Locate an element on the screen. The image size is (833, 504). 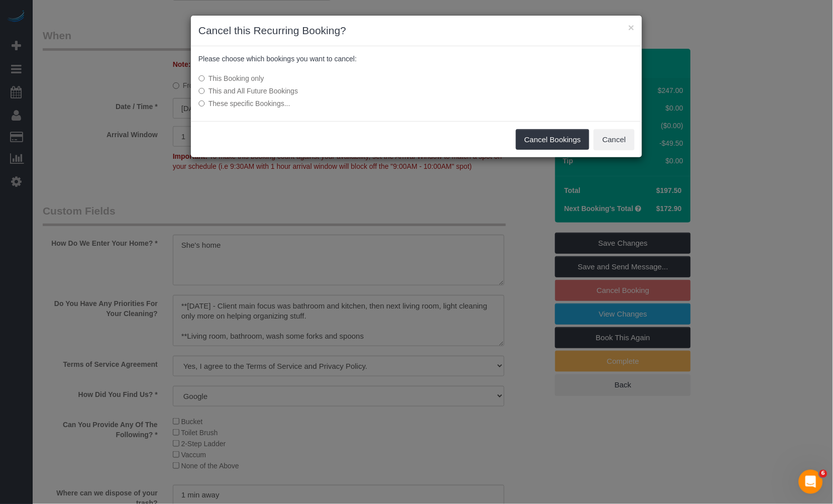
input: This Booking only is located at coordinates (202, 79).